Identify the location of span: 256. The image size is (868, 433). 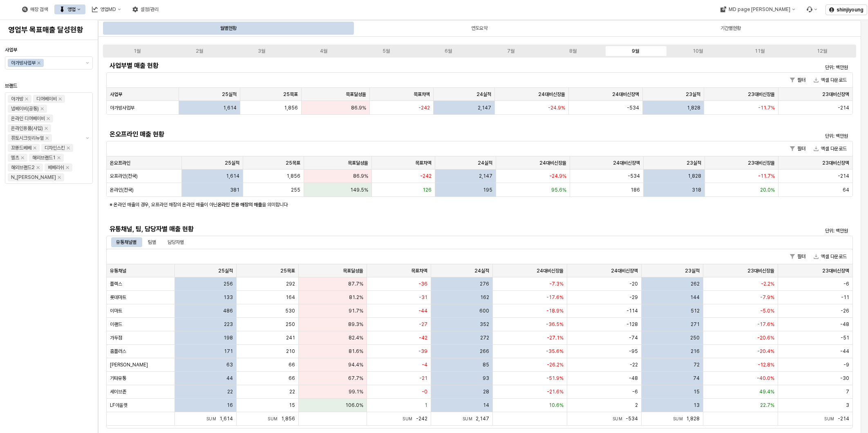
(228, 284).